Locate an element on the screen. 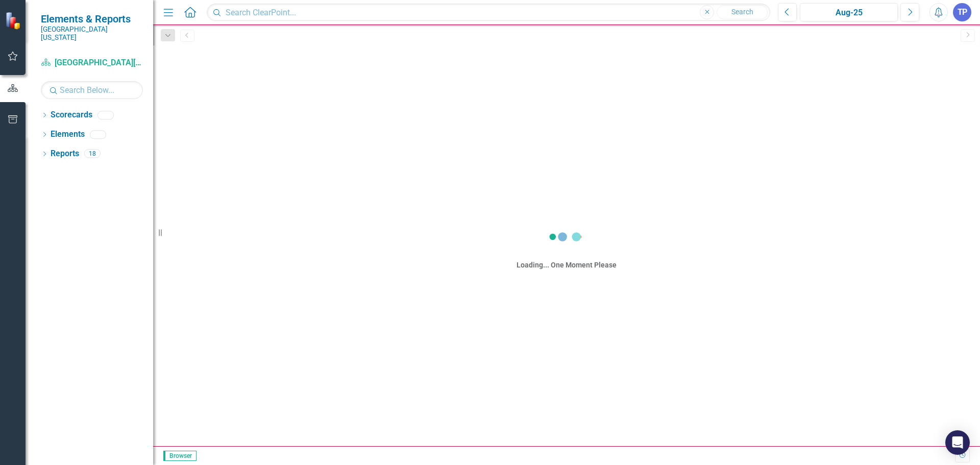  span: Search is located at coordinates (742, 12).